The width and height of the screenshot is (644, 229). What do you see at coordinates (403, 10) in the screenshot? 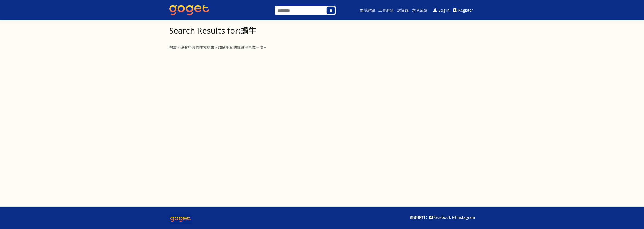
I see `a: 討論版` at bounding box center [403, 10].